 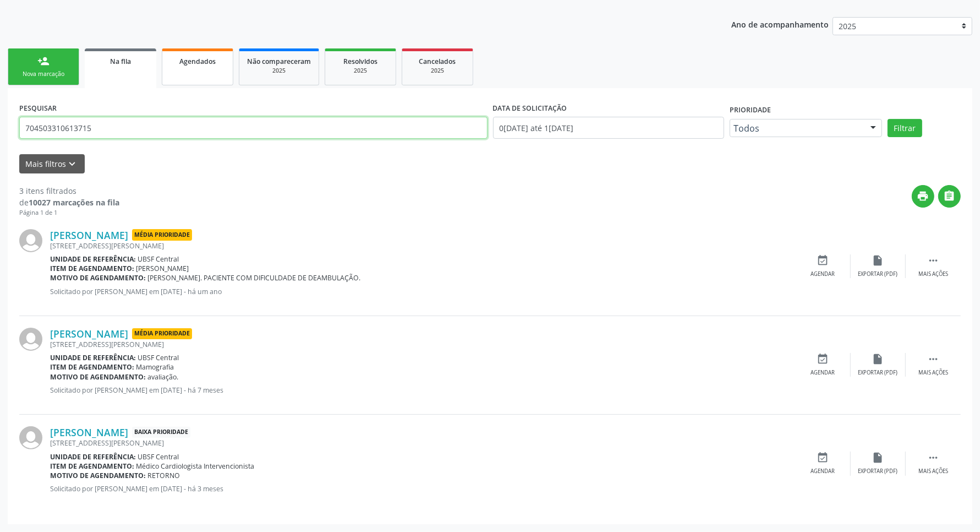 What do you see at coordinates (70, 191) in the screenshot?
I see `div: 3 itens filtrados` at bounding box center [70, 191].